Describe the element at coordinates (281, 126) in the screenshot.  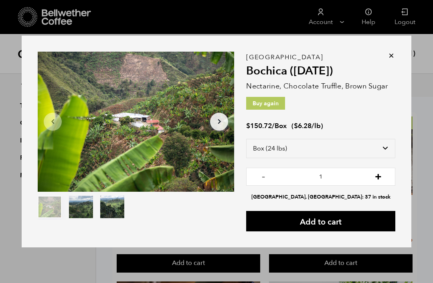
I see `span: Box` at that location.